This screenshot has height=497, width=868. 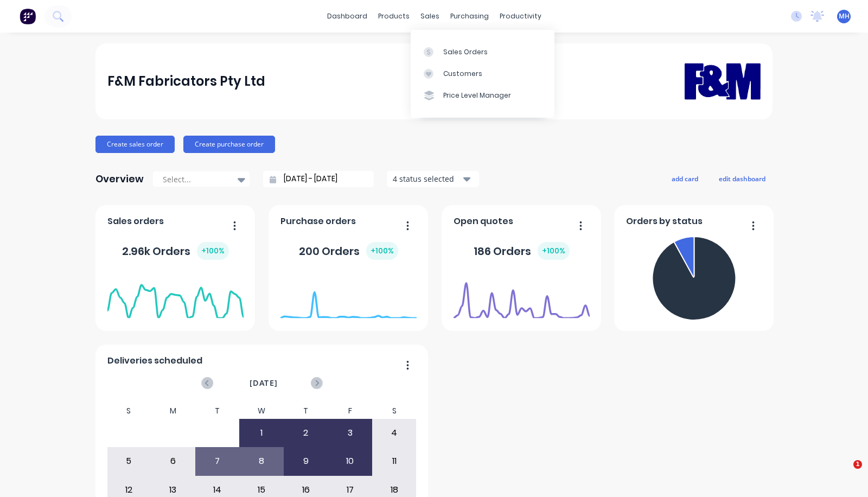 I want to click on a: Sales Orders, so click(x=482, y=51).